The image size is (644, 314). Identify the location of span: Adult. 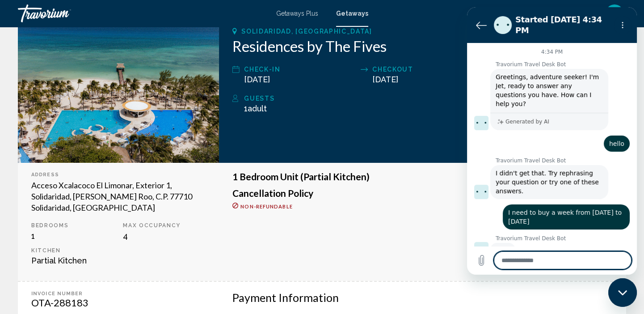
(257, 108).